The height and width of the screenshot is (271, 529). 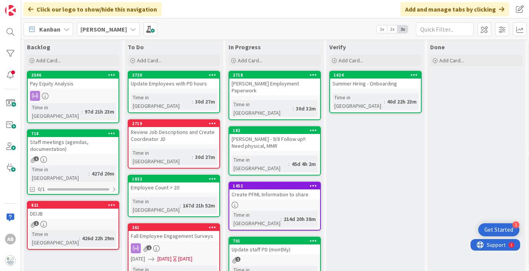 I want to click on div: 2719Review Job Descriptions and Create Coordinator JD, so click(x=174, y=132).